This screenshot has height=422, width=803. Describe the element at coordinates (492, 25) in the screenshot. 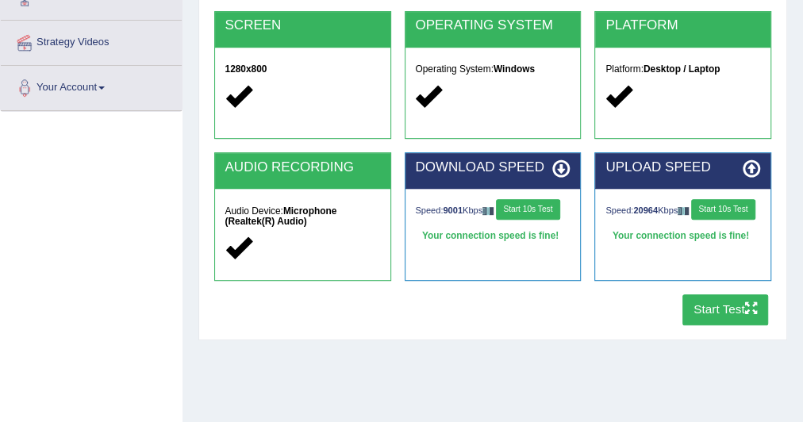

I see `h2: OPERATING SYSTEM` at that location.